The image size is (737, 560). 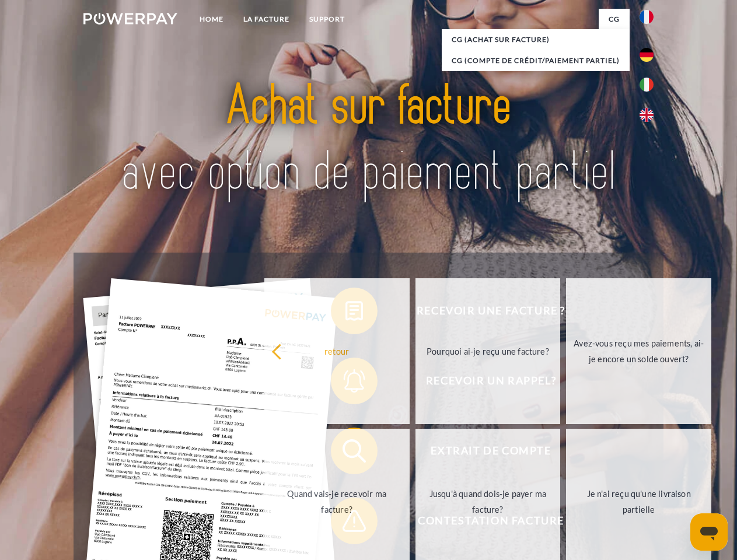 What do you see at coordinates (536, 60) in the screenshot?
I see `a: CG (Compte de crédit/paiement partiel)` at bounding box center [536, 60].